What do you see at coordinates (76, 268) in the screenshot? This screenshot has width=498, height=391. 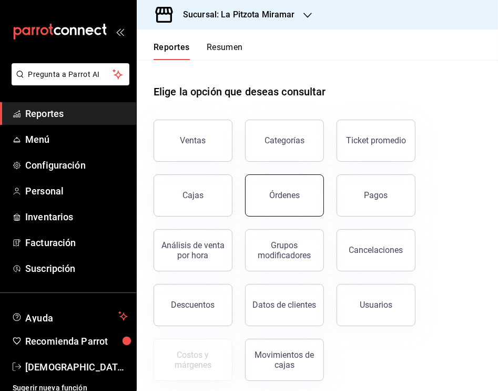 I see `span: Suscripción` at bounding box center [76, 268].